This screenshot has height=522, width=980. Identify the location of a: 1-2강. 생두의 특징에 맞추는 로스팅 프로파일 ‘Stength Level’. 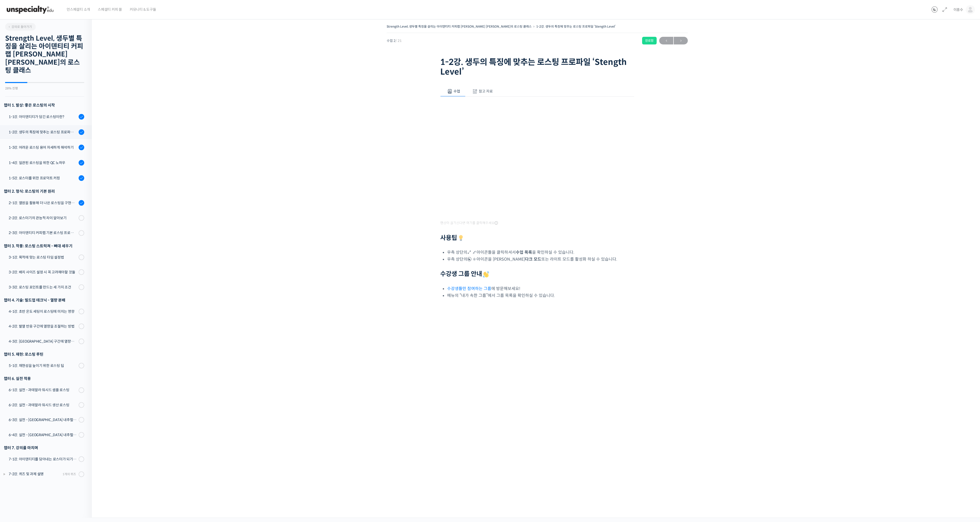
(576, 27).